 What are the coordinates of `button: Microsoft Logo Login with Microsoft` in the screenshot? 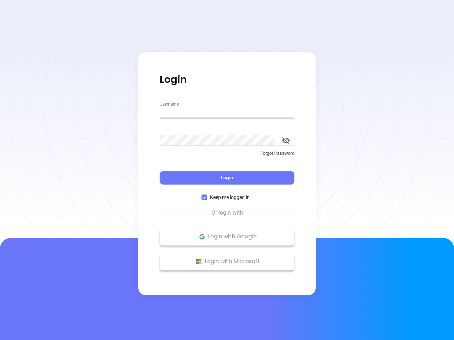 It's located at (227, 262).